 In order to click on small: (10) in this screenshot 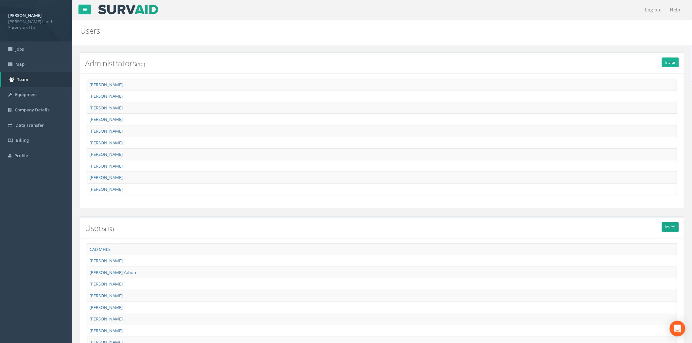, I will do `click(141, 64)`.